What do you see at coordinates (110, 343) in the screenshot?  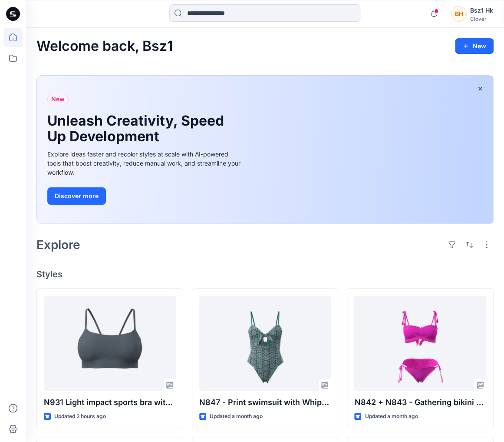 I see `a: N931 Light impact sports bra with back design` at bounding box center [110, 343].